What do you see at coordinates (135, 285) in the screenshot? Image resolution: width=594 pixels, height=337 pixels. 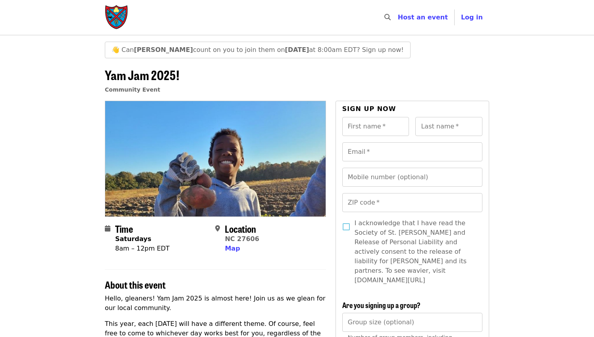 I see `span: About this event` at bounding box center [135, 285].